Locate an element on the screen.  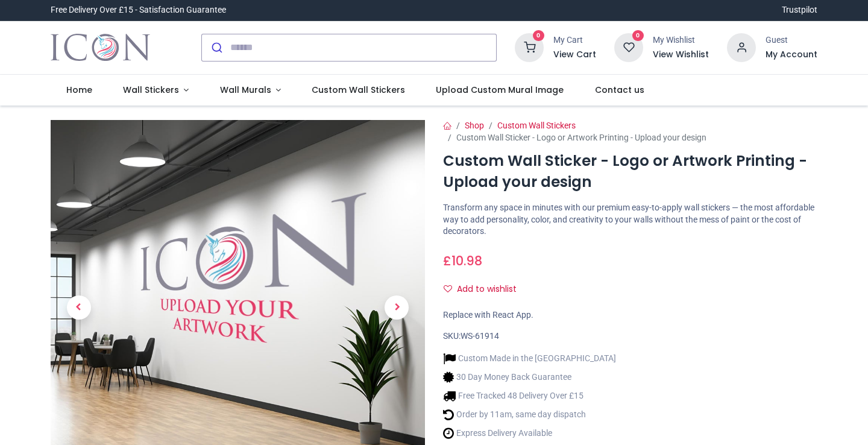
a: View Cart is located at coordinates (574, 55).